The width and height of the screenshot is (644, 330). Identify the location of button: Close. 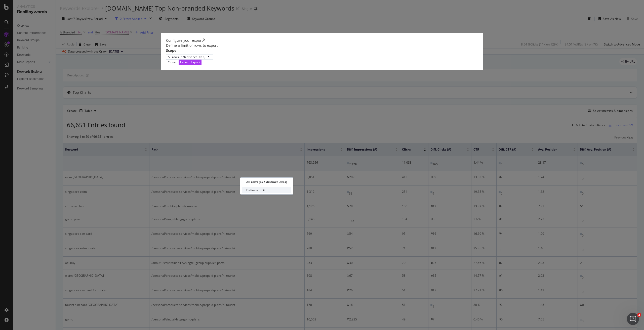
(172, 62).